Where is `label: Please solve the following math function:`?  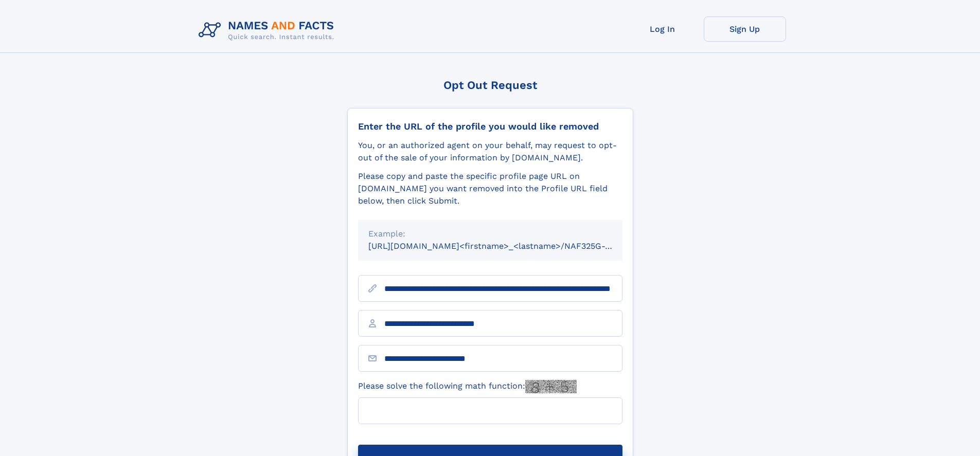 label: Please solve the following math function: is located at coordinates (467, 387).